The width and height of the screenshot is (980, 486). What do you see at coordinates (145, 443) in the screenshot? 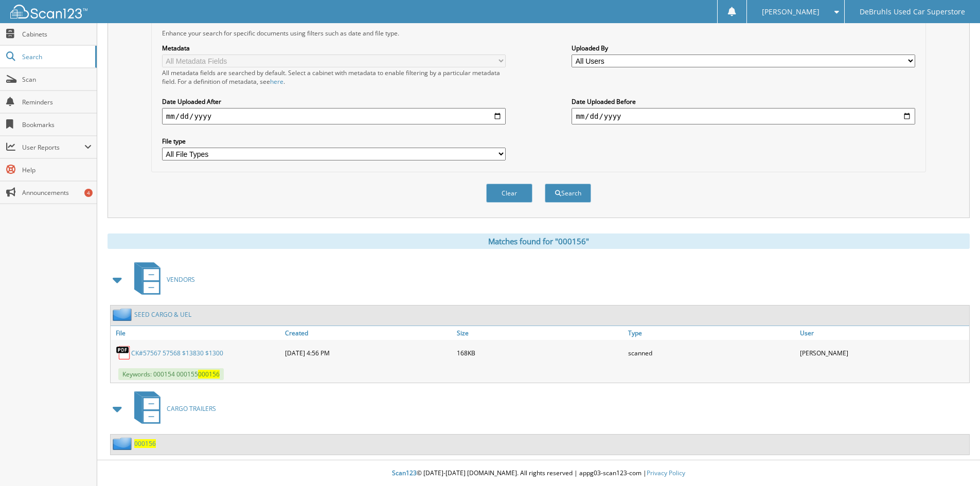
I see `a: 000156` at bounding box center [145, 443].